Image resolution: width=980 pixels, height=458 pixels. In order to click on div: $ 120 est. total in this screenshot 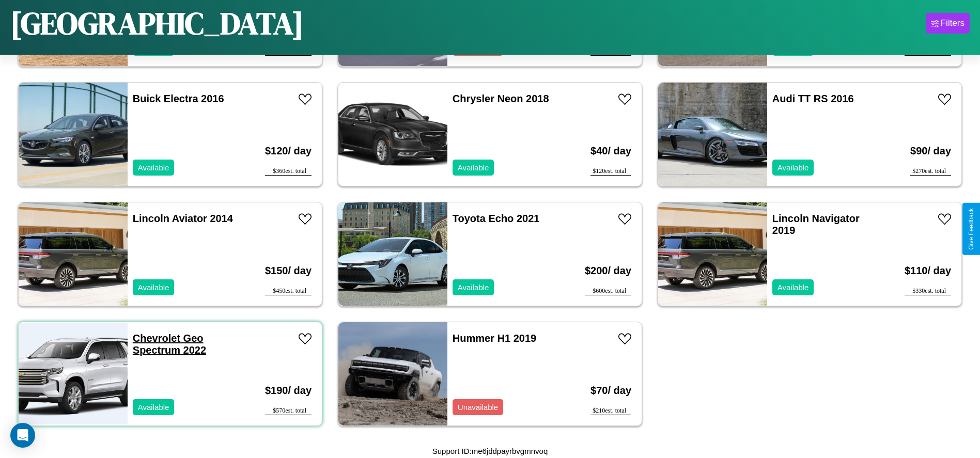, I will do `click(611, 172)`.